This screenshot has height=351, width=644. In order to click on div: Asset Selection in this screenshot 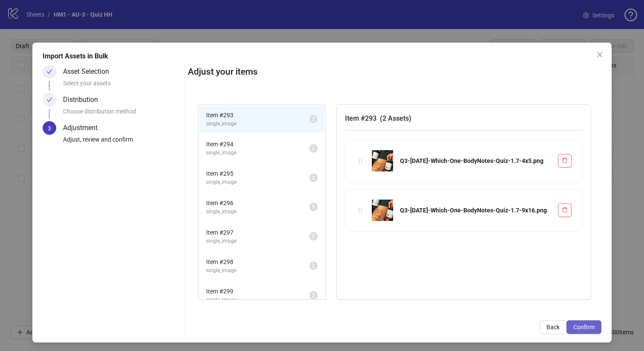, I will do `click(90, 72)`.